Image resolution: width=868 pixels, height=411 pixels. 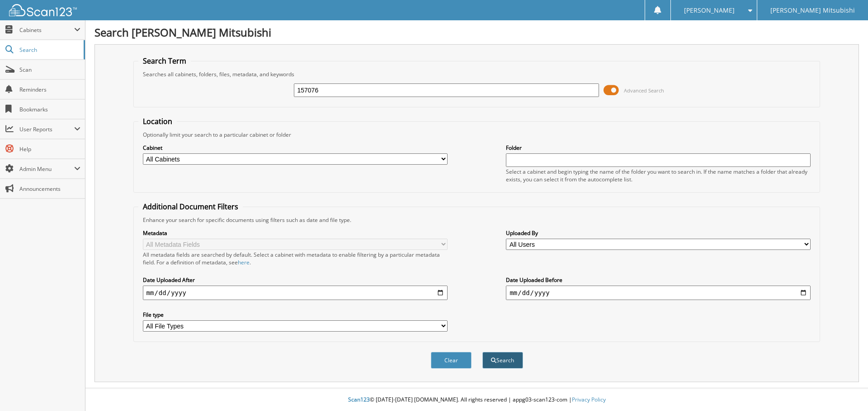 What do you see at coordinates (477, 220) in the screenshot?
I see `div: Enhance your search for specific documents using filters such as date and file type.` at bounding box center [477, 220].